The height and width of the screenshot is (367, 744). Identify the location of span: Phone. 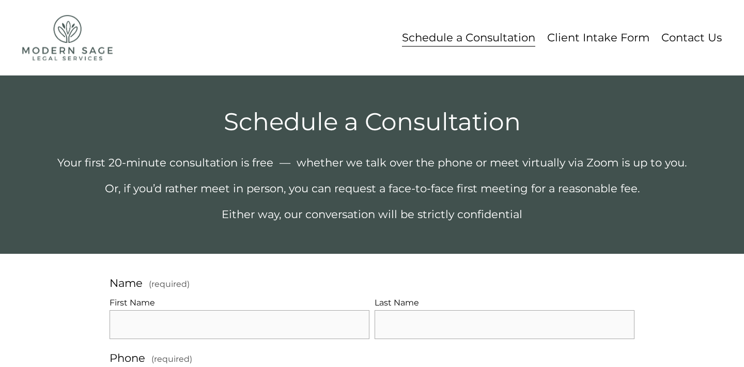
(127, 358).